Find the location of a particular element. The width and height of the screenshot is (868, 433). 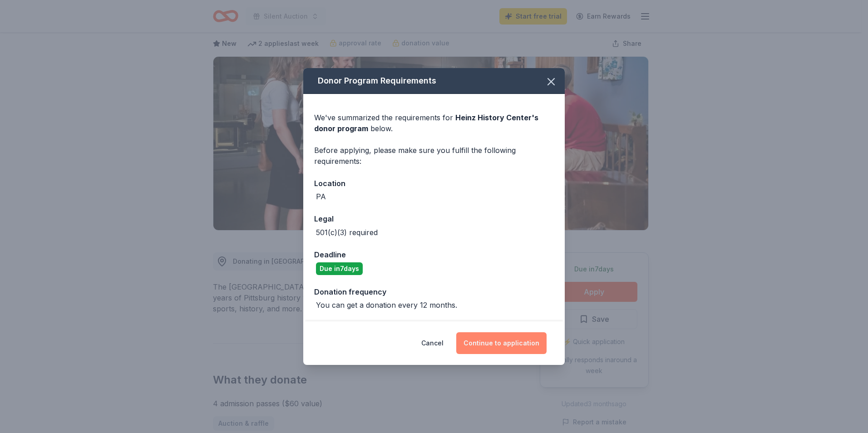

div: Legal is located at coordinates (434, 219).